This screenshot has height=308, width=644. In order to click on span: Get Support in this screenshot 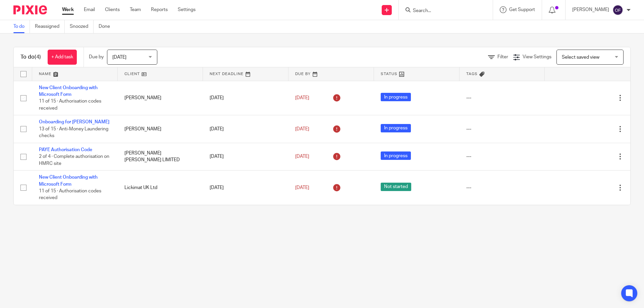, I will do `click(522, 9)`.